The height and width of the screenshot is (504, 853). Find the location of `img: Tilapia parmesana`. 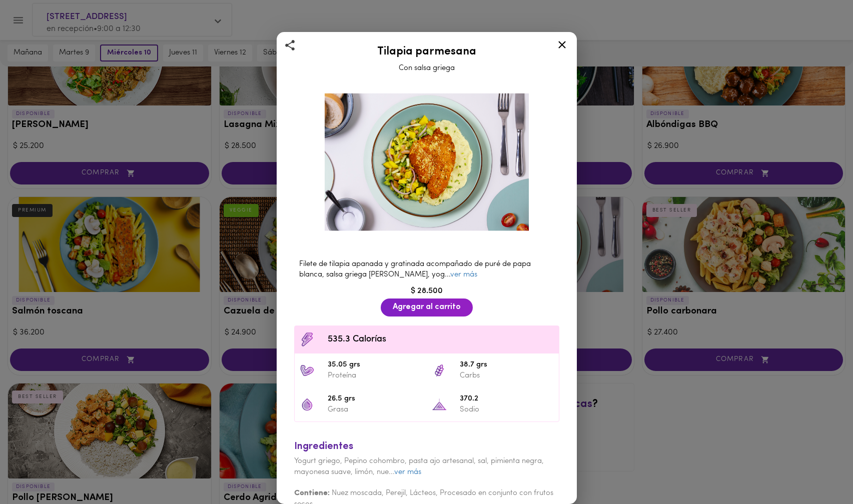

img: Tilapia parmesana is located at coordinates (426, 162).